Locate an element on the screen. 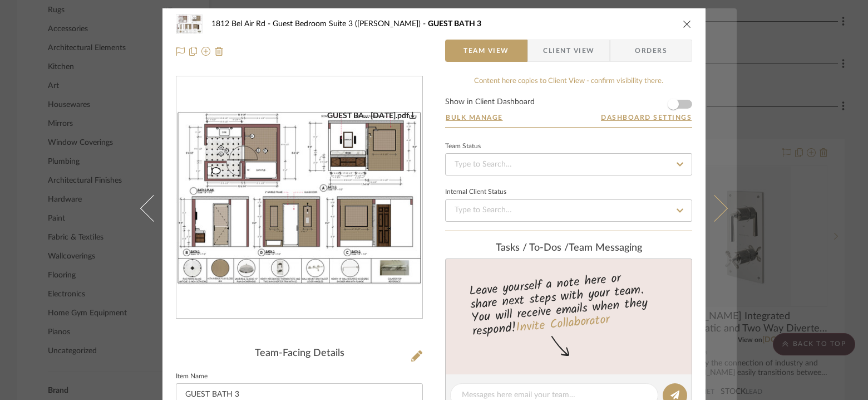  span: Team View is located at coordinates (486, 51).